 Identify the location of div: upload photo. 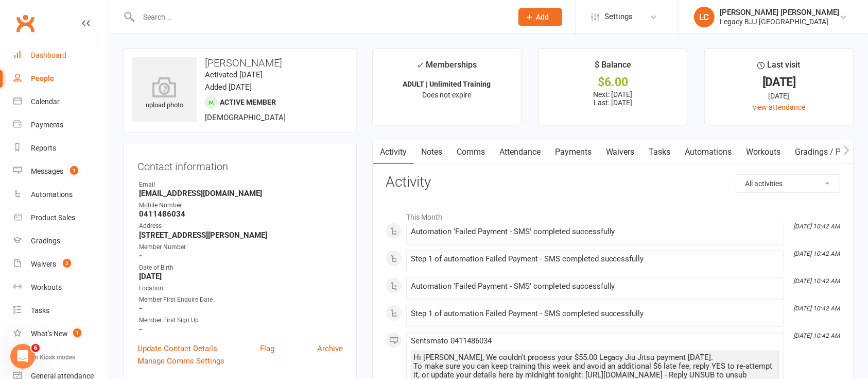
(164, 93).